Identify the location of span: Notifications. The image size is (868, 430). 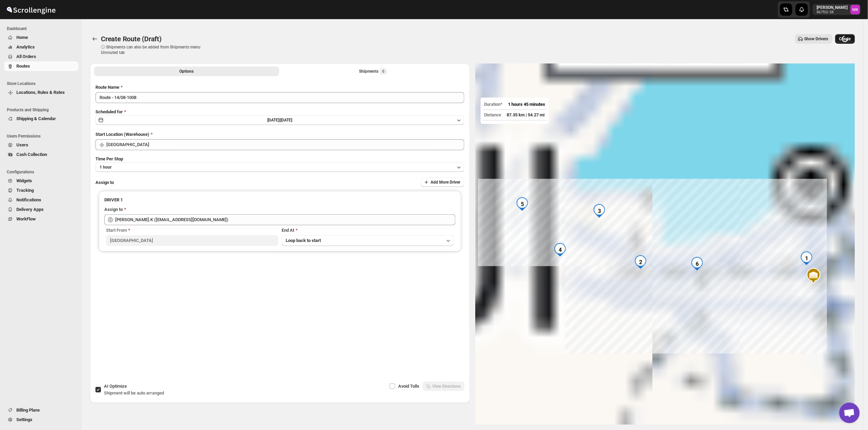
(29, 200).